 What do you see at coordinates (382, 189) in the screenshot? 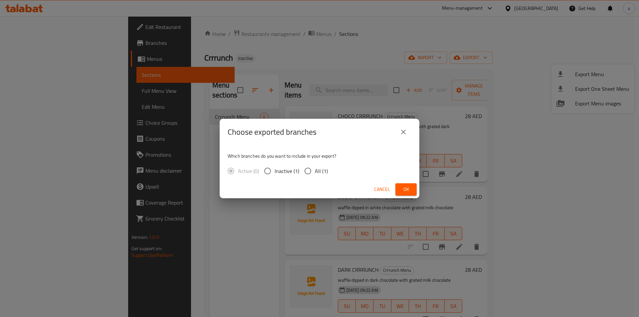
I see `span: Cancel` at bounding box center [382, 189].